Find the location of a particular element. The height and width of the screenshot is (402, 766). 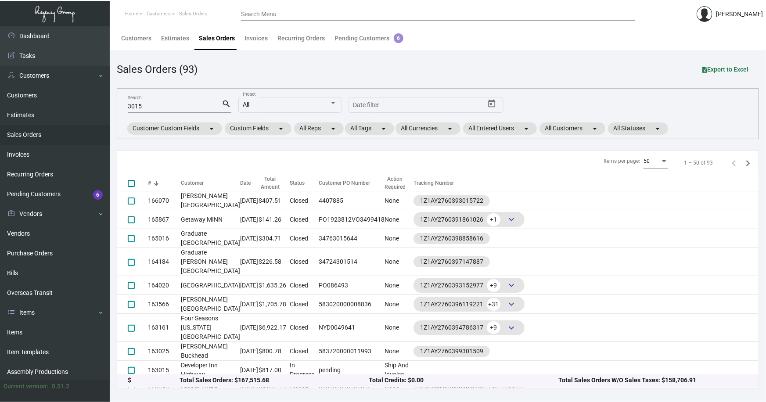

img: admin@bootstrapmaster.com is located at coordinates (705, 14).